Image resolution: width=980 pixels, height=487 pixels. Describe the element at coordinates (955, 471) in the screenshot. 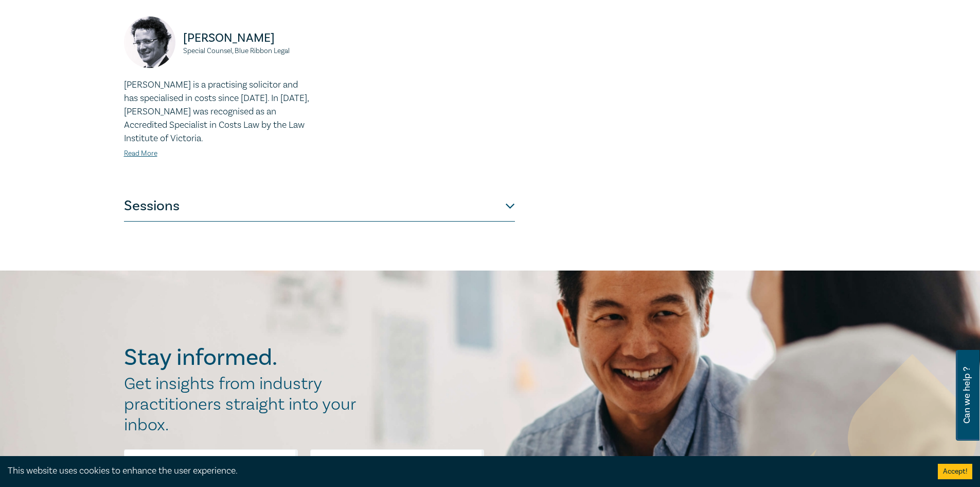

I see `button: Accept cookies` at that location.